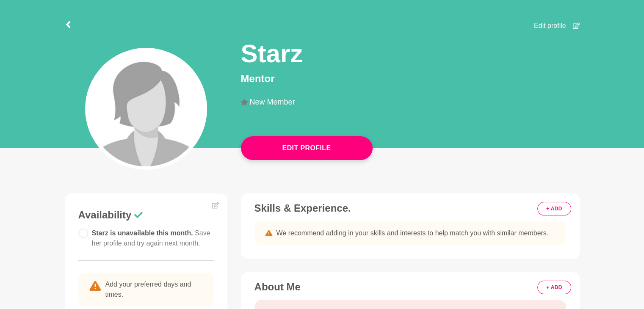 This screenshot has width=644, height=309. I want to click on h3: About Me, so click(410, 287).